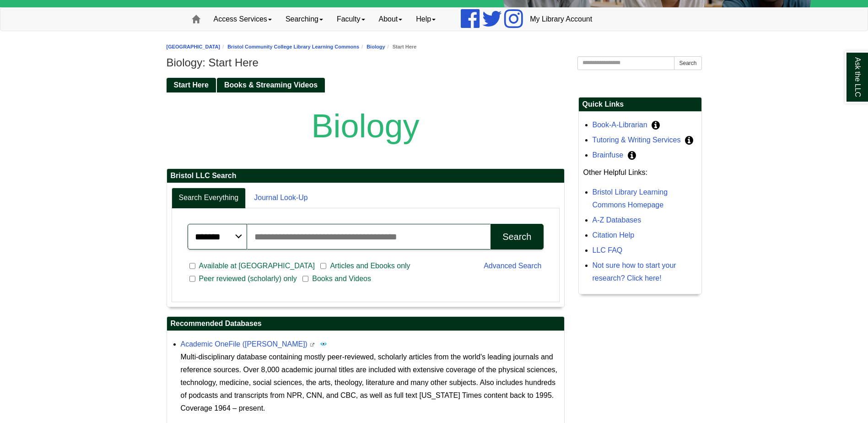  I want to click on a: A-Z Databases, so click(617, 220).